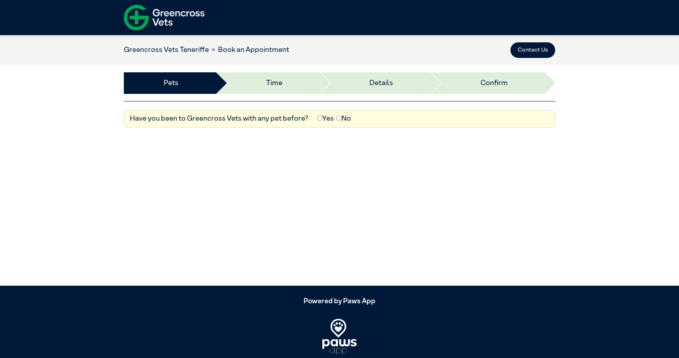 This screenshot has height=358, width=679. I want to click on img: PawsApp, so click(339, 337).